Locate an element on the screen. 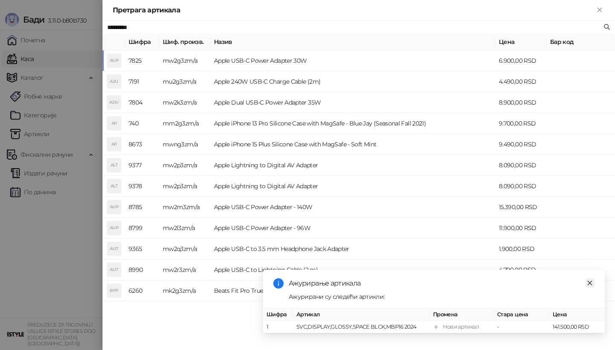 This screenshot has height=350, width=615. div: Ажурирани су следећи артикли: is located at coordinates (442, 297).